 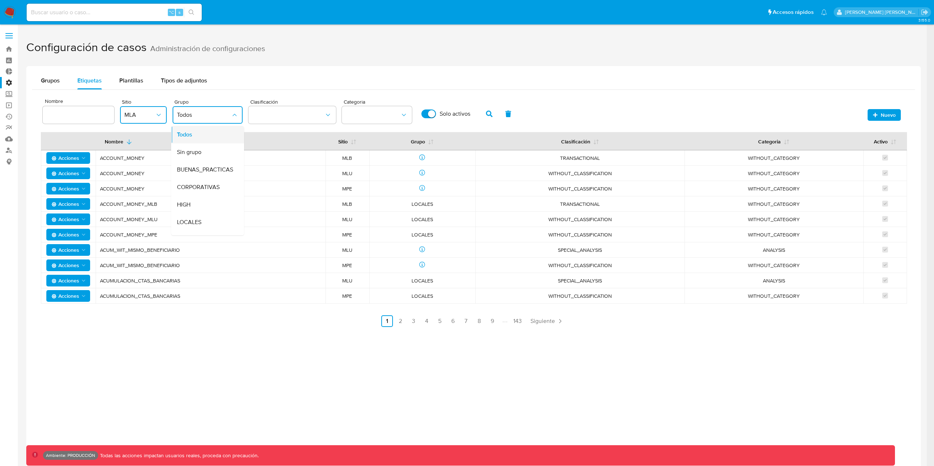 What do you see at coordinates (191, 12) in the screenshot?
I see `button: search-icon` at bounding box center [191, 12].